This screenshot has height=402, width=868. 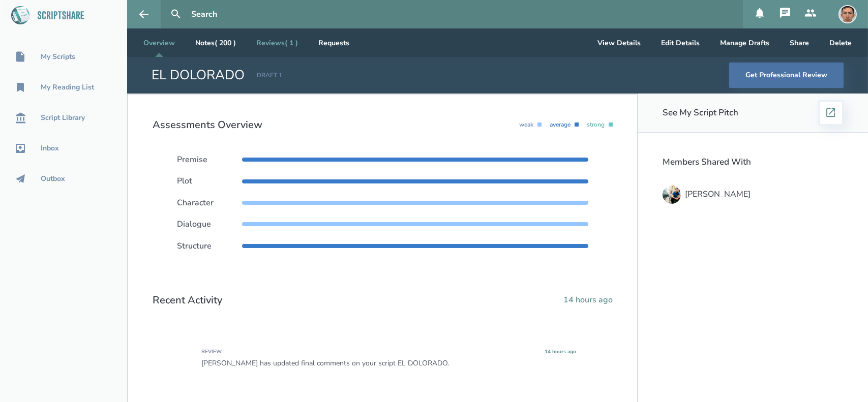 What do you see at coordinates (58, 57) in the screenshot?
I see `div: My Scripts` at bounding box center [58, 57].